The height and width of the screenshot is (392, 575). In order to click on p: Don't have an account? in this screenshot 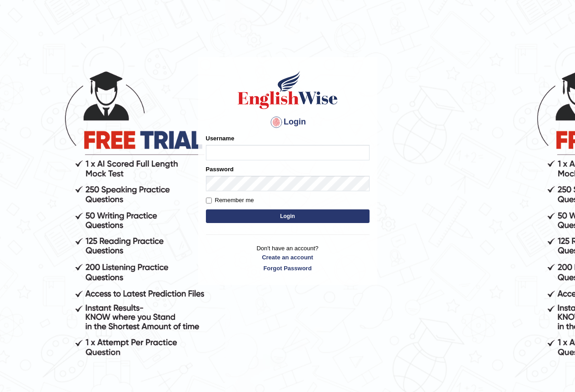, I will do `click(288, 258)`.